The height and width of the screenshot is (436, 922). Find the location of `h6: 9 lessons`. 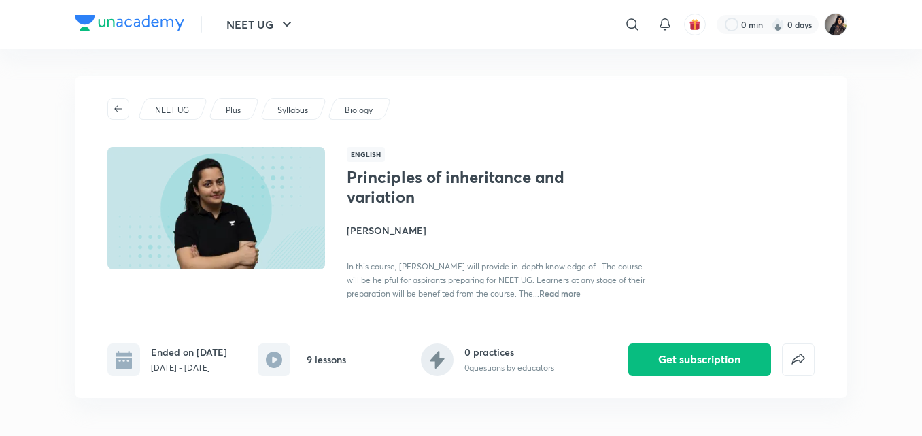

h6: 9 lessons is located at coordinates (326, 359).